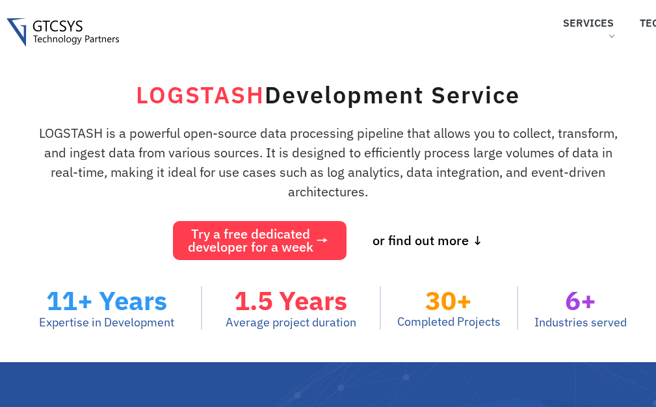  What do you see at coordinates (62, 32) in the screenshot?
I see `img: LOGSTASH Development Service Gtcsys logo` at bounding box center [62, 32].